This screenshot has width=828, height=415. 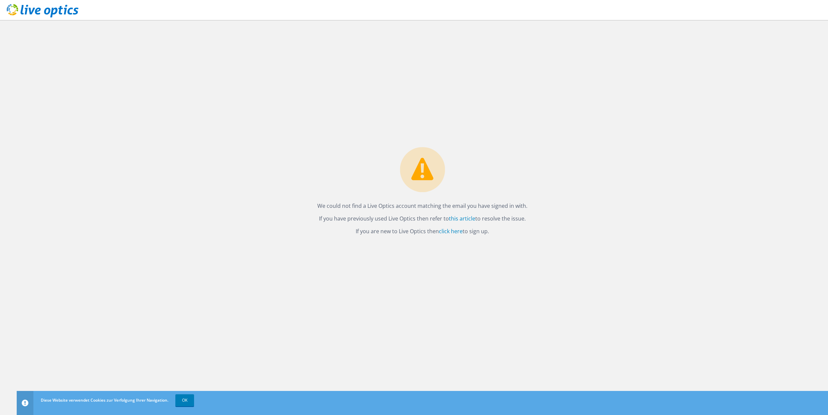 What do you see at coordinates (105, 400) in the screenshot?
I see `span: Diese Website verwendet Cookies zur Verfolgung Ihrer Navigation.` at bounding box center [105, 400].